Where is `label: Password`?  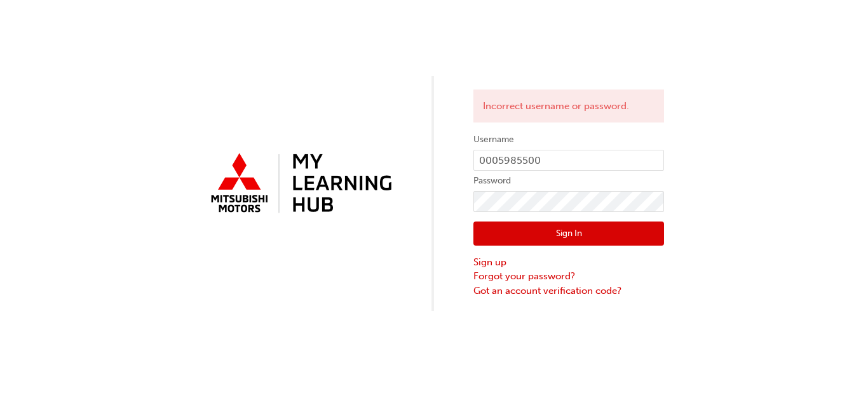 label: Password is located at coordinates (569, 181).